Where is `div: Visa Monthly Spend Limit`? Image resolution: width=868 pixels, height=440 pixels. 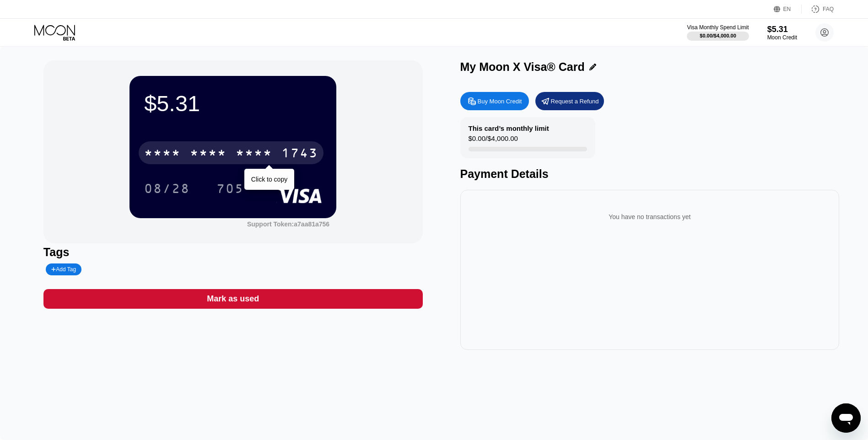 div: Visa Monthly Spend Limit is located at coordinates (718, 27).